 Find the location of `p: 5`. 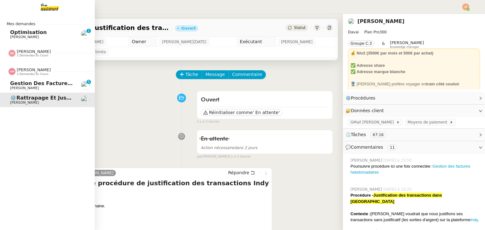

p: 5 is located at coordinates (89, 83).